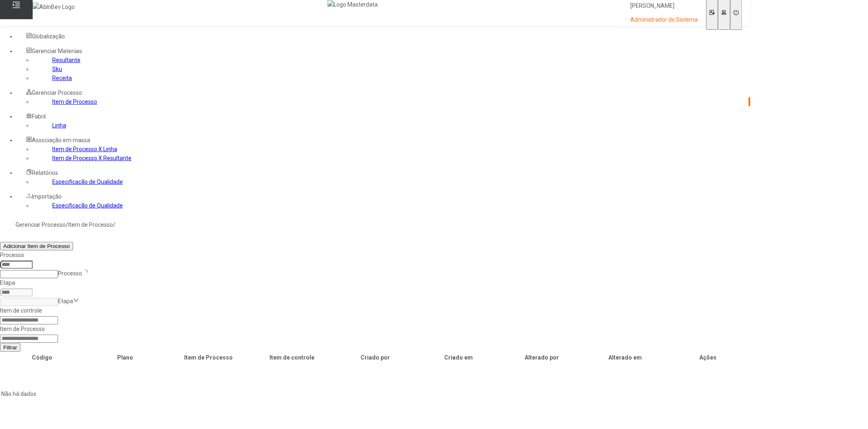 Image resolution: width=868 pixels, height=429 pixels. I want to click on a: Linha, so click(59, 125).